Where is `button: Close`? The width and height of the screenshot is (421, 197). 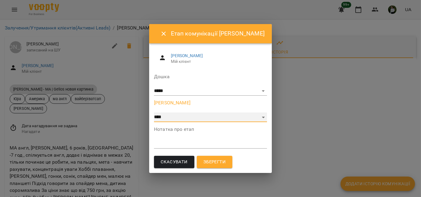 button: Close is located at coordinates (164, 34).